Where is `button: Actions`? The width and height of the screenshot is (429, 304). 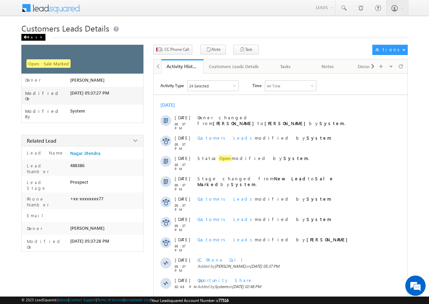
button: Actions is located at coordinates (390, 50).